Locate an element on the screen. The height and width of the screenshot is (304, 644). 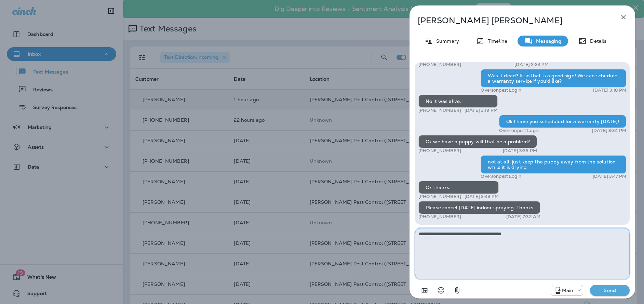
button: Send is located at coordinates (610, 291).